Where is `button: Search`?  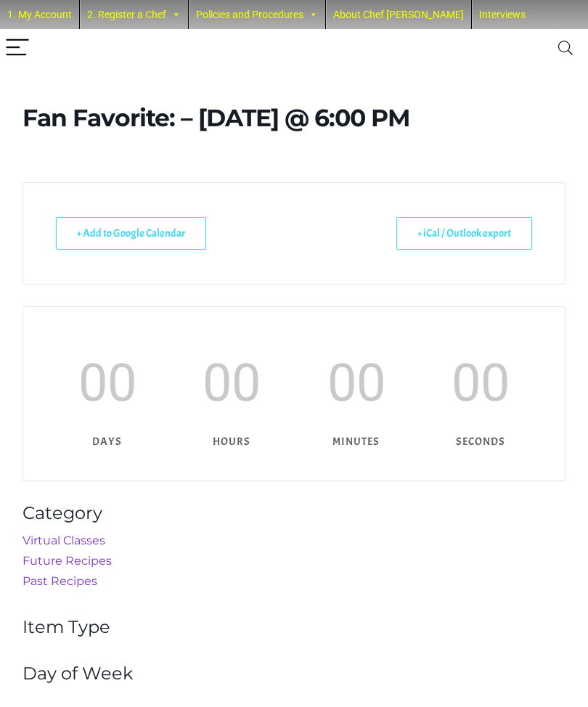 button: Search is located at coordinates (565, 48).